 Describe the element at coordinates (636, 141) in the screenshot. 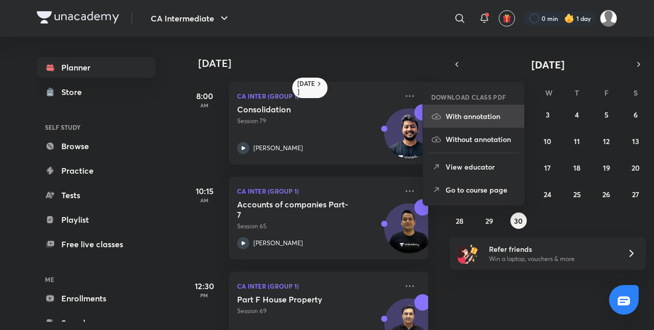

I see `button: September 13, 2025` at that location.